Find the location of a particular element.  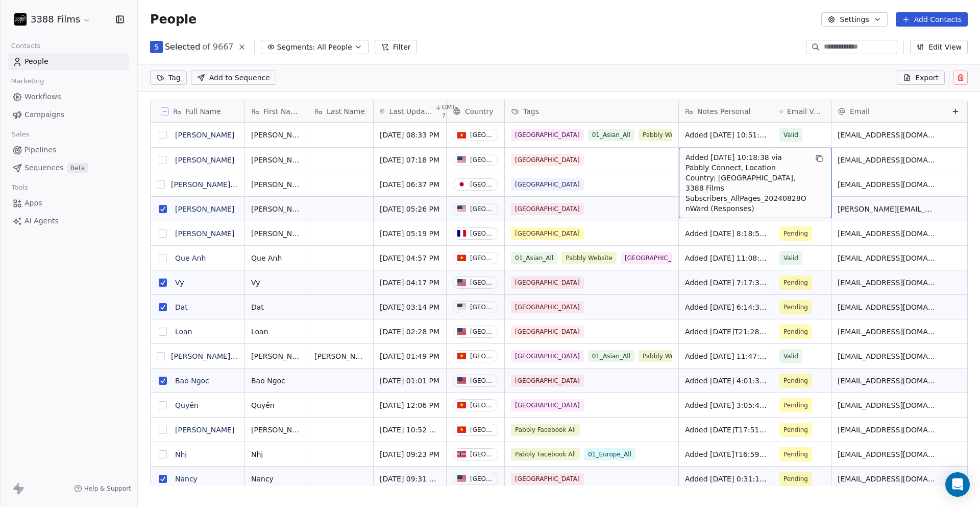

a: Apps is located at coordinates (69, 202).